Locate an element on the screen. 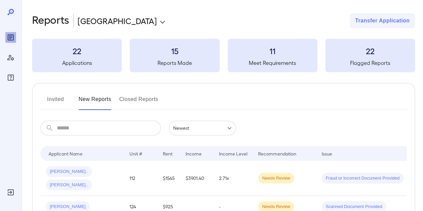  h5: Flagged Reports is located at coordinates (370, 63).